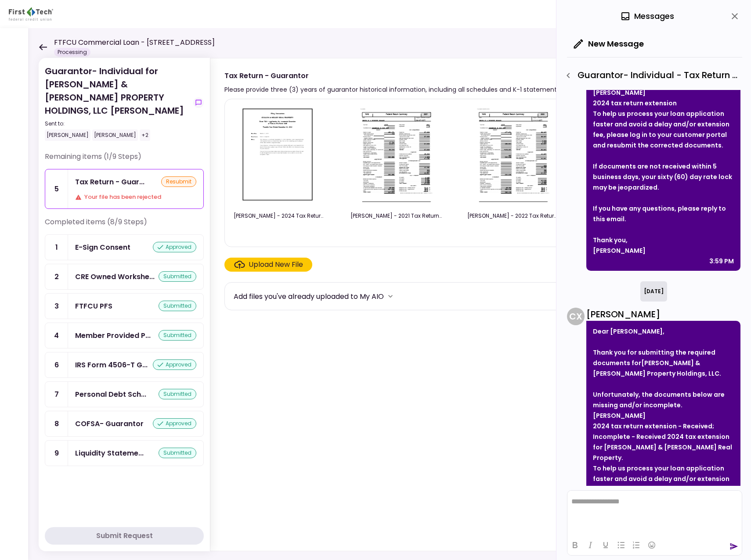 This screenshot has height=560, width=751. Describe the element at coordinates (309, 296) in the screenshot. I see `div: Add files you've already uploaded to My AIO` at that location.